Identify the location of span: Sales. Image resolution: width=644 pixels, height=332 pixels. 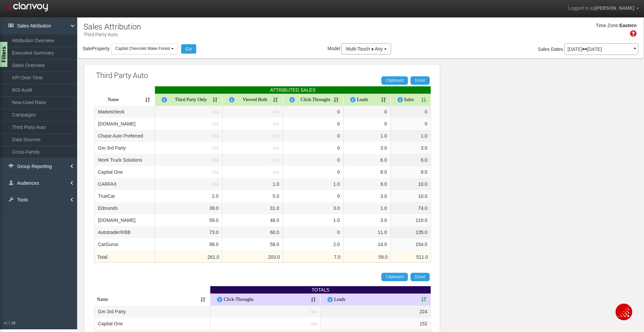
(544, 49).